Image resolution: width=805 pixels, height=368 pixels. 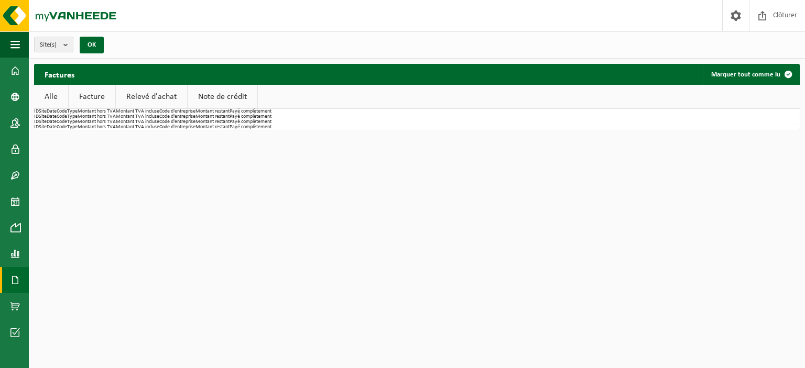 I want to click on button: OK, so click(x=92, y=45).